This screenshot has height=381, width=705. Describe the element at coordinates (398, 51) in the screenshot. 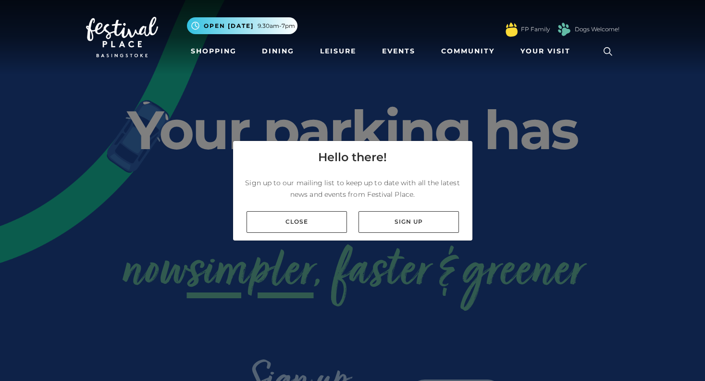

I see `a: Events` at that location.